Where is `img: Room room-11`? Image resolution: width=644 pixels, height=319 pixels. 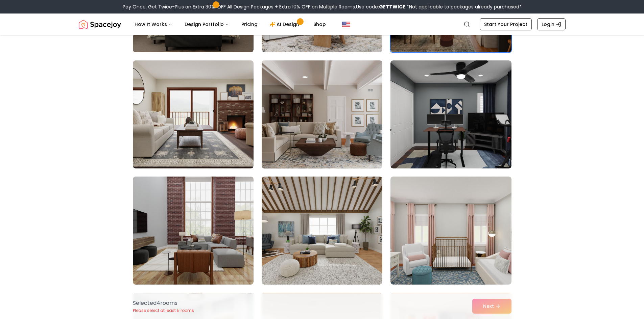
img: Room room-11 is located at coordinates (321, 115).